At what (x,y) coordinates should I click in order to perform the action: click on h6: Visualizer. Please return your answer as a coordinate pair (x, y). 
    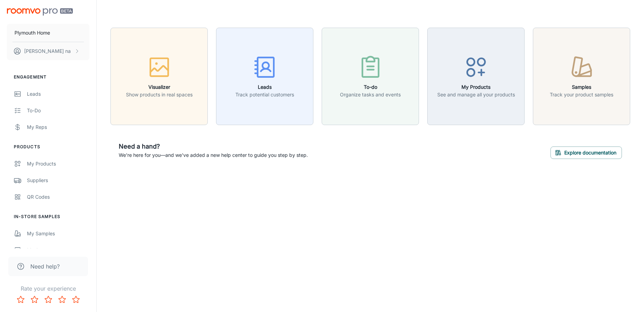
    Looking at the image, I should click on (159, 87).